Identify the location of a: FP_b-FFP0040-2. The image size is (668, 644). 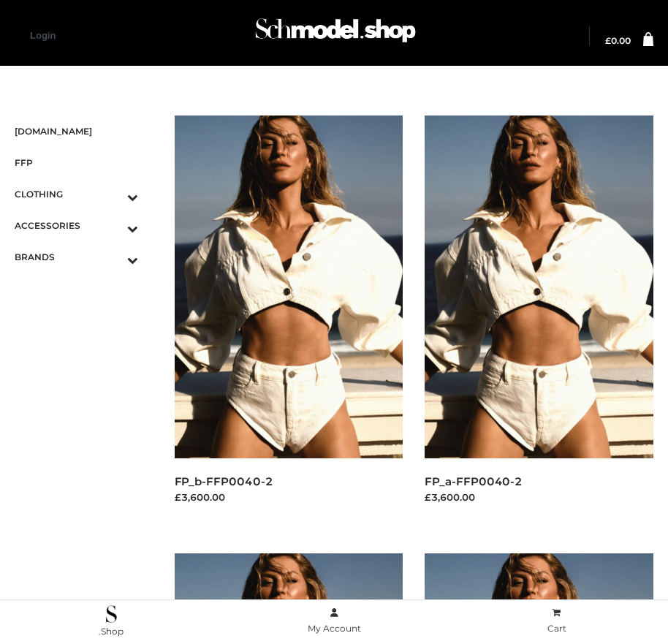
(224, 481).